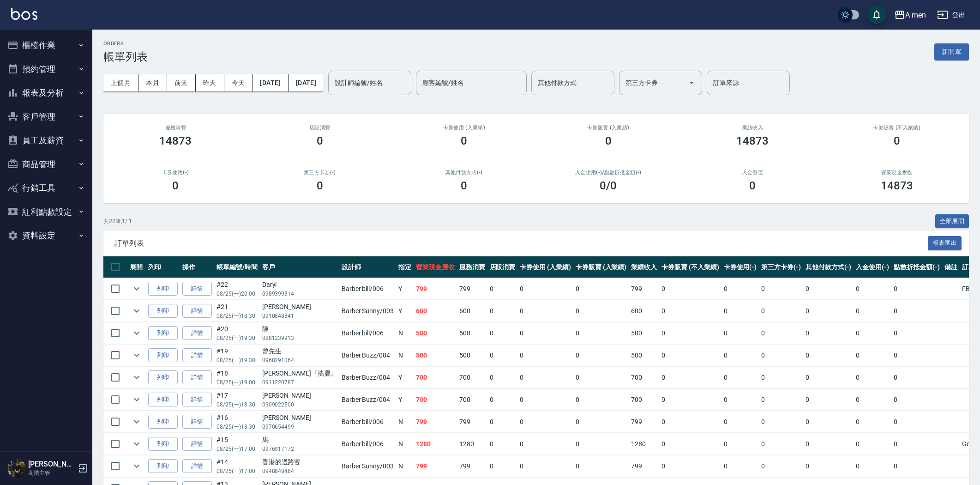 The width and height of the screenshot is (980, 485). What do you see at coordinates (236, 338) in the screenshot?
I see `p: 08/25 (一) 19:30` at bounding box center [236, 338].